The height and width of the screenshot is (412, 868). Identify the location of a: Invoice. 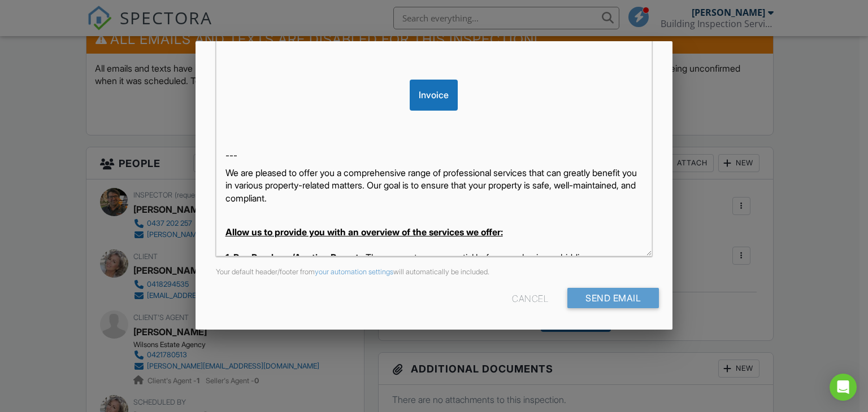
(434, 95).